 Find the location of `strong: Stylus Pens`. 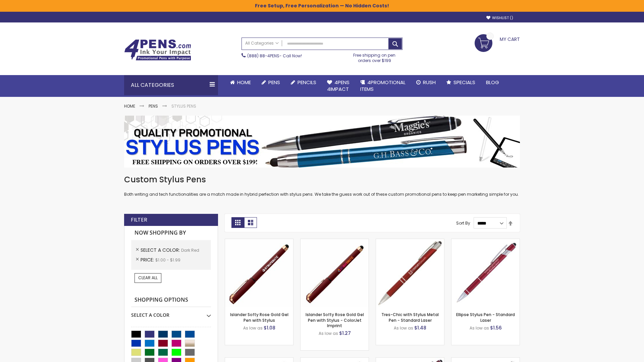

strong: Stylus Pens is located at coordinates (184, 106).